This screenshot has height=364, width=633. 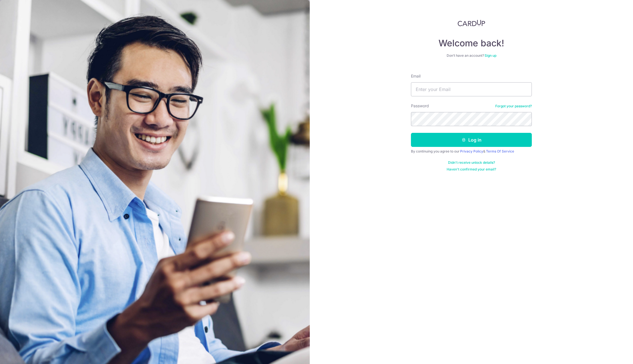 I want to click on a: Privacy Policy, so click(x=472, y=151).